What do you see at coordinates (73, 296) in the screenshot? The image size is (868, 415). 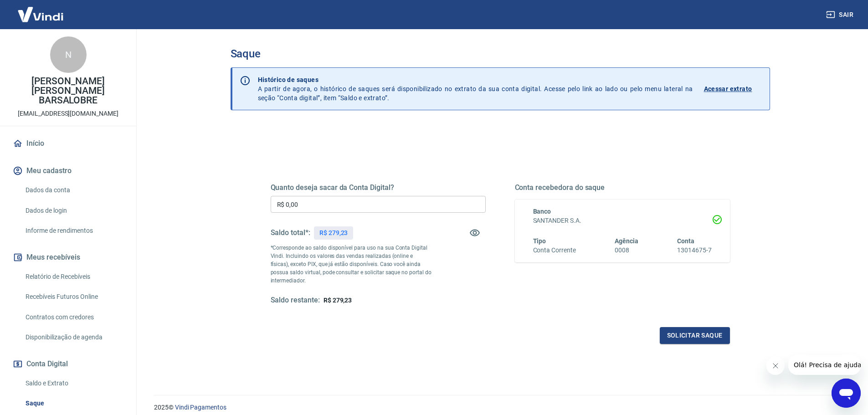 I see `a: Recebíveis Futuros Online` at bounding box center [73, 296].